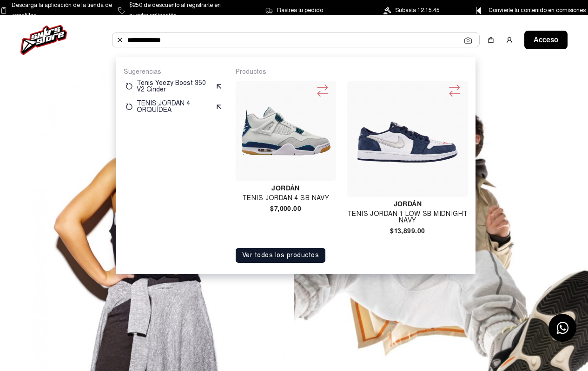 Image resolution: width=588 pixels, height=371 pixels. What do you see at coordinates (407, 139) in the screenshot?
I see `img: TENIS JORDAN 1 LOW SB MIDNIGHT NAVY` at bounding box center [407, 139].